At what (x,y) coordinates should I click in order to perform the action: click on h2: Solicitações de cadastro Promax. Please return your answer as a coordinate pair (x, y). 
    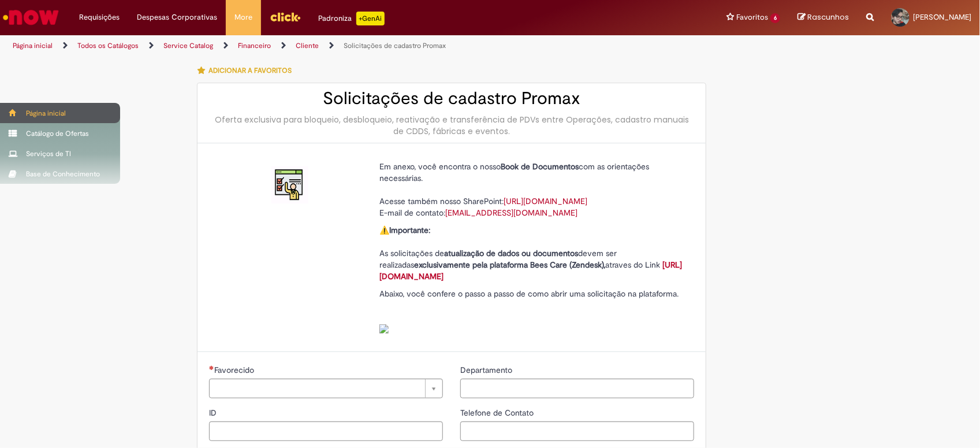
    Looking at the image, I should click on (451, 98).